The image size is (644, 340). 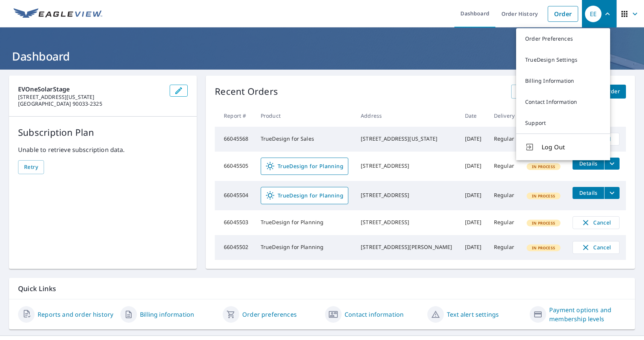 What do you see at coordinates (305, 139) in the screenshot?
I see `td: TrueDesign for Sales` at bounding box center [305, 139].